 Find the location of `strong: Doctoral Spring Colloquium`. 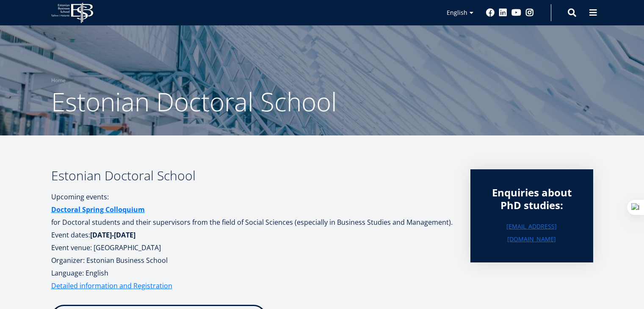

strong: Doctoral Spring Colloquium is located at coordinates (98, 210).